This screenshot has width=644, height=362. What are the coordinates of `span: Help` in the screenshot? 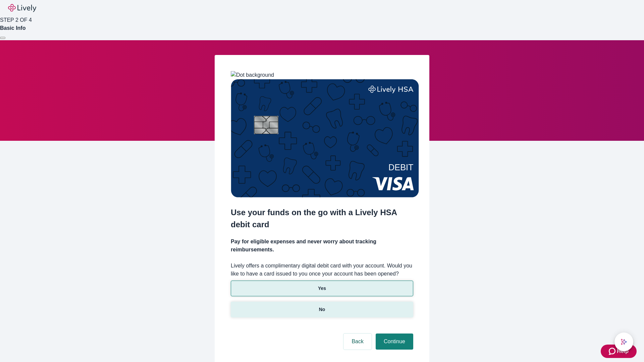 It's located at (623, 351).